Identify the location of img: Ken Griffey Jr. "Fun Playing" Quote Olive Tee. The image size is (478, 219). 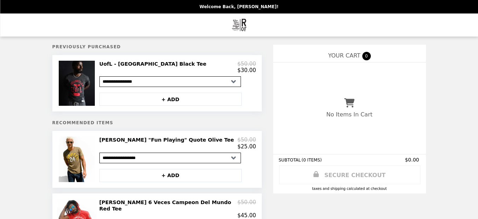
(78, 159).